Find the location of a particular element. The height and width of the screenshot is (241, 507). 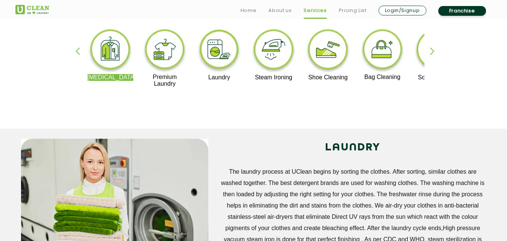

p: Sofa Cleaning is located at coordinates (437, 77).